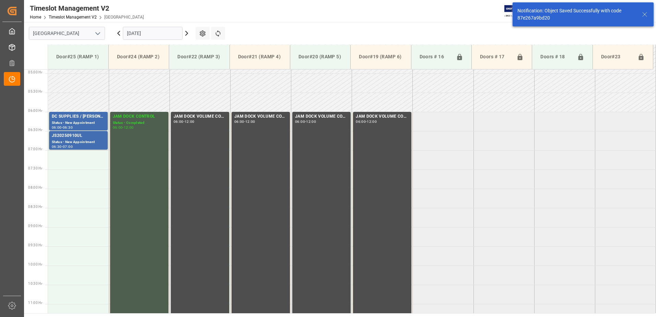 Image resolution: width=656 pixels, height=317 pixels. Describe the element at coordinates (35, 245) in the screenshot. I see `span: 09:30 Hr` at that location.